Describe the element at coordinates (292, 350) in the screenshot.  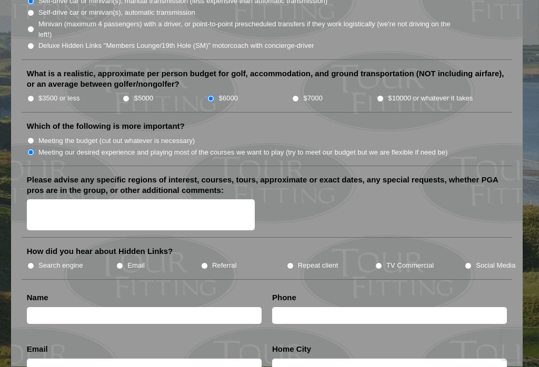
I see `label: Home City` at that location.